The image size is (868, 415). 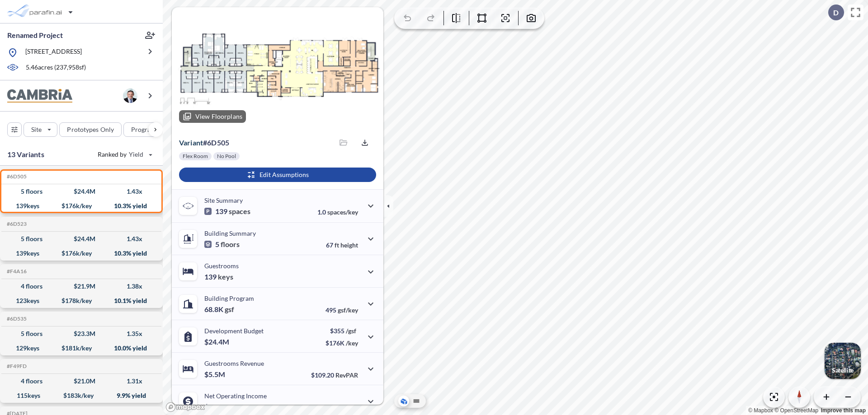 I want to click on span: /key, so click(x=352, y=343).